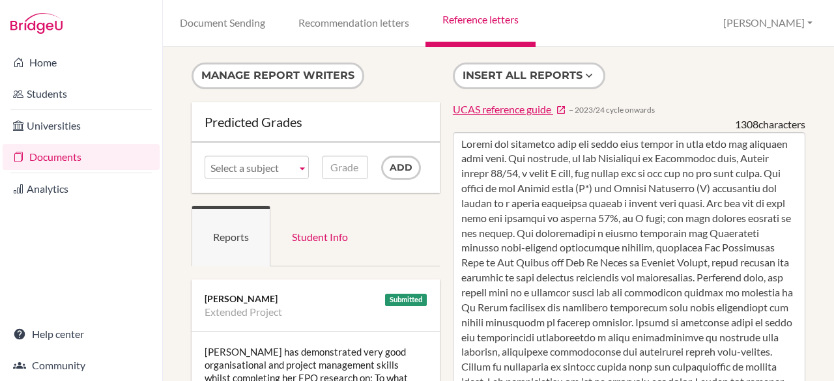 This screenshot has width=834, height=381. Describe the element at coordinates (37, 23) in the screenshot. I see `img: Bridge-U` at that location.